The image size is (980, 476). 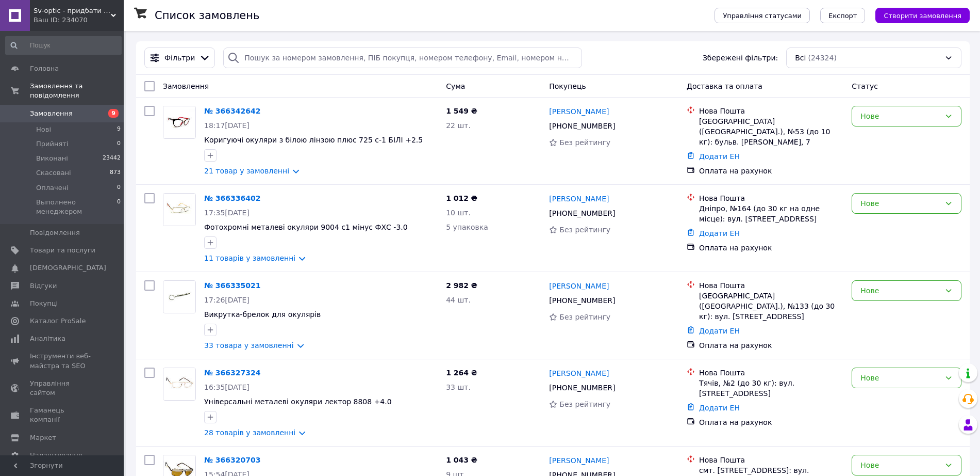 I want to click on a: № 366327324, so click(x=232, y=373).